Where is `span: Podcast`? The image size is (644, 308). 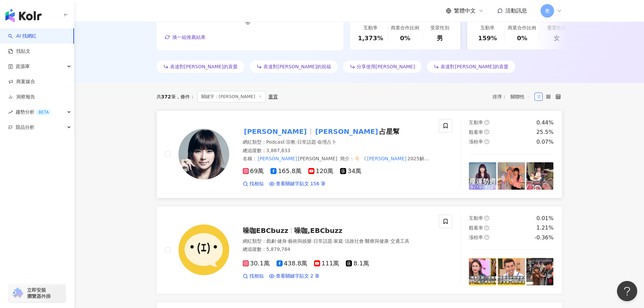 span: Podcast is located at coordinates (275, 142).